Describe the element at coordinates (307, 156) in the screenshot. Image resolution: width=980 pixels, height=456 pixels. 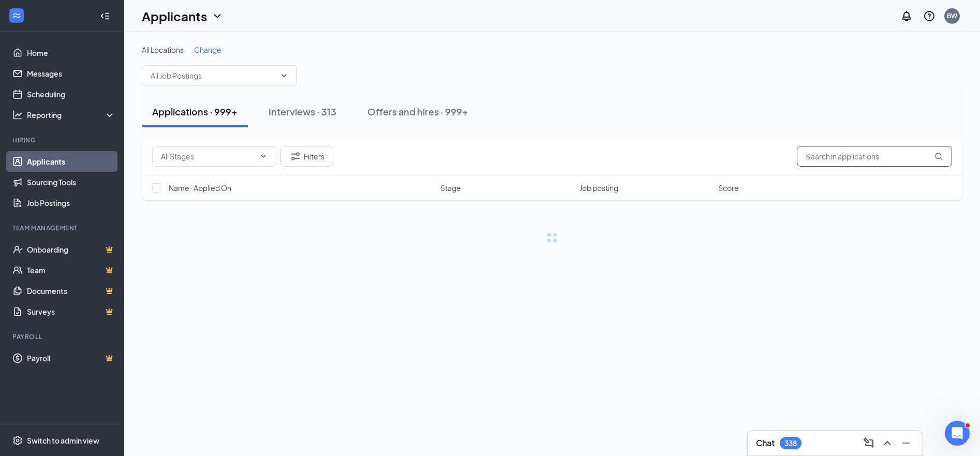
I see `button: Filter Filters` at that location.